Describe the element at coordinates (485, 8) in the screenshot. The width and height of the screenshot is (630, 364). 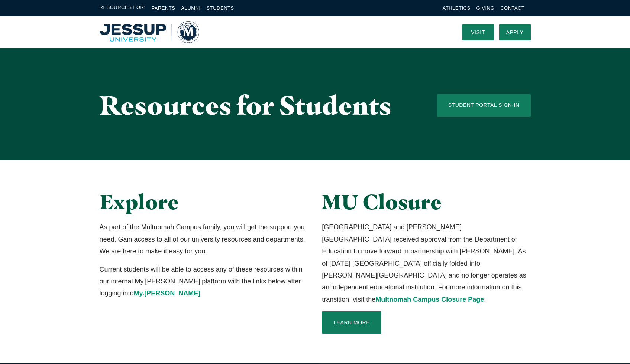
I see `a: Giving` at that location.